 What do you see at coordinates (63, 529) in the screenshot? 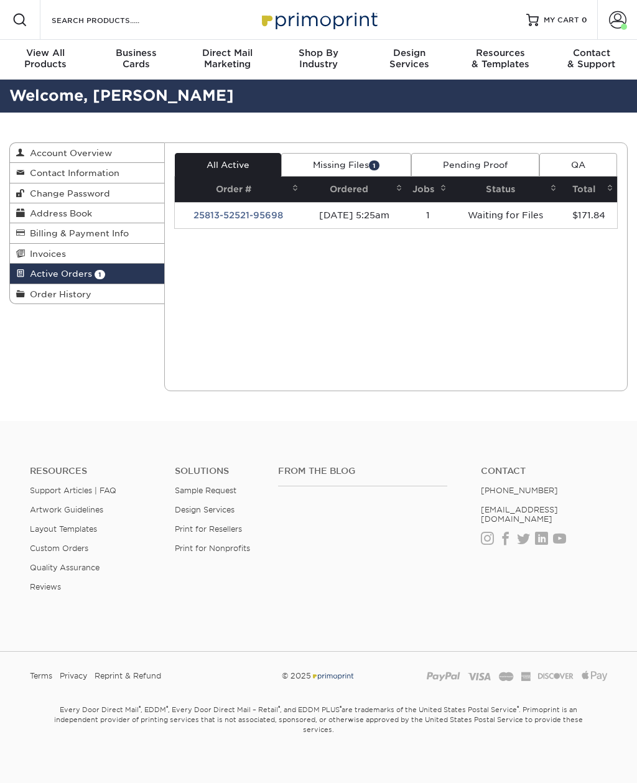
I see `a: Layout Templates` at bounding box center [63, 529].